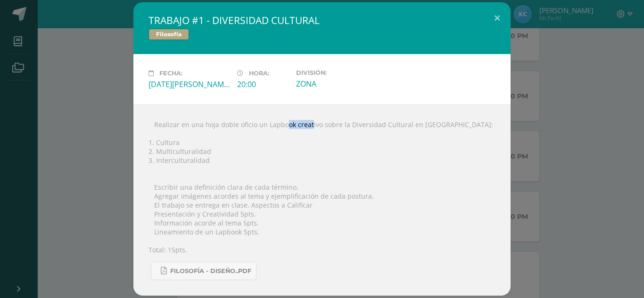 The image size is (644, 298). I want to click on a: FILOSOFÍA - DISEÑO..pdf, so click(204, 271).